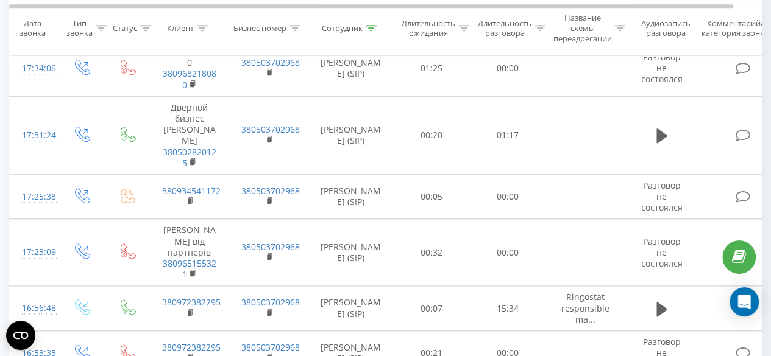 The image size is (771, 356). Describe the element at coordinates (504, 28) in the screenshot. I see `div: Длительность разговора` at that location.